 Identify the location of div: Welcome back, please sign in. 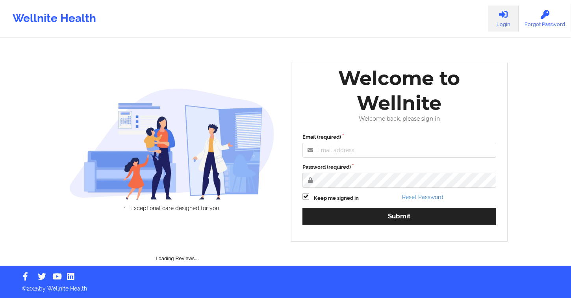
(399, 119).